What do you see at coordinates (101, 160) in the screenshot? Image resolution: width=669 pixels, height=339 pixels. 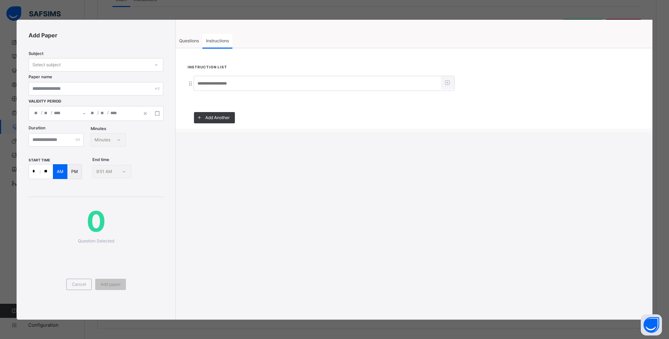 I see `span: End time` at bounding box center [101, 160].